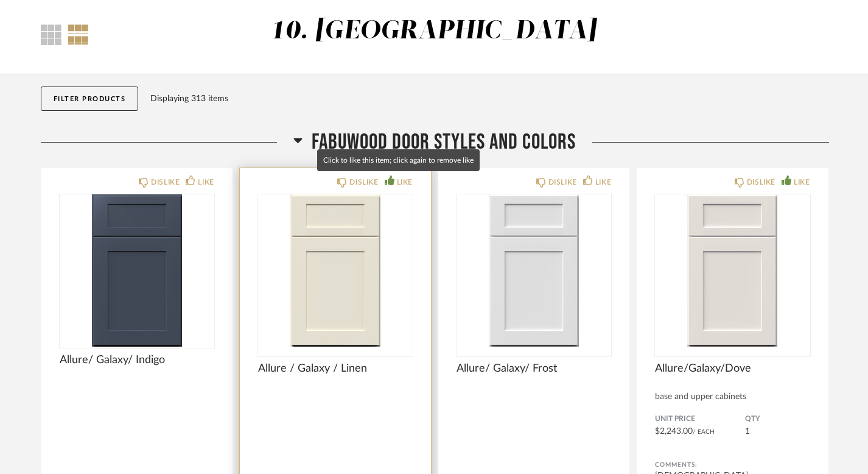 The image size is (868, 474). I want to click on button: Filter Products, so click(90, 99).